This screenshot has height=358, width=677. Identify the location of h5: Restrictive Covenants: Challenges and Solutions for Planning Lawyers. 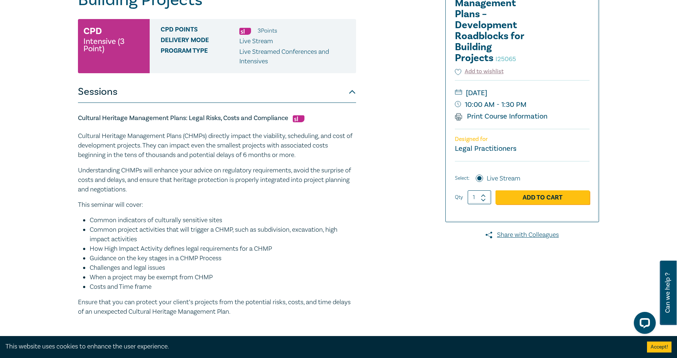
(217, 339).